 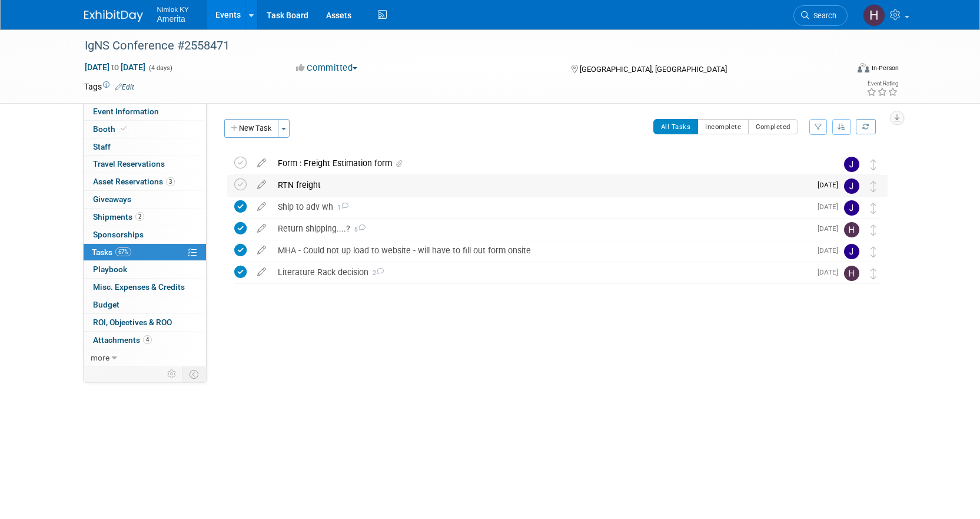 What do you see at coordinates (144, 287) in the screenshot?
I see `a: Misc. Expenses & Credits` at bounding box center [144, 287].